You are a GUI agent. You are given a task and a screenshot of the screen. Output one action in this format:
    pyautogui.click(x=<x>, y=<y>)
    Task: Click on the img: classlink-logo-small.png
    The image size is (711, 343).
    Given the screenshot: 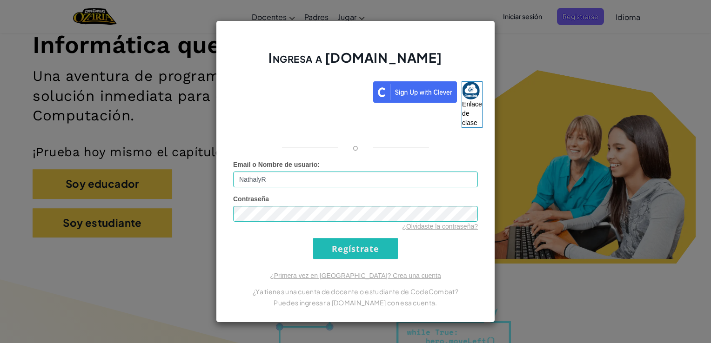 What is the action you would take?
    pyautogui.click(x=471, y=91)
    